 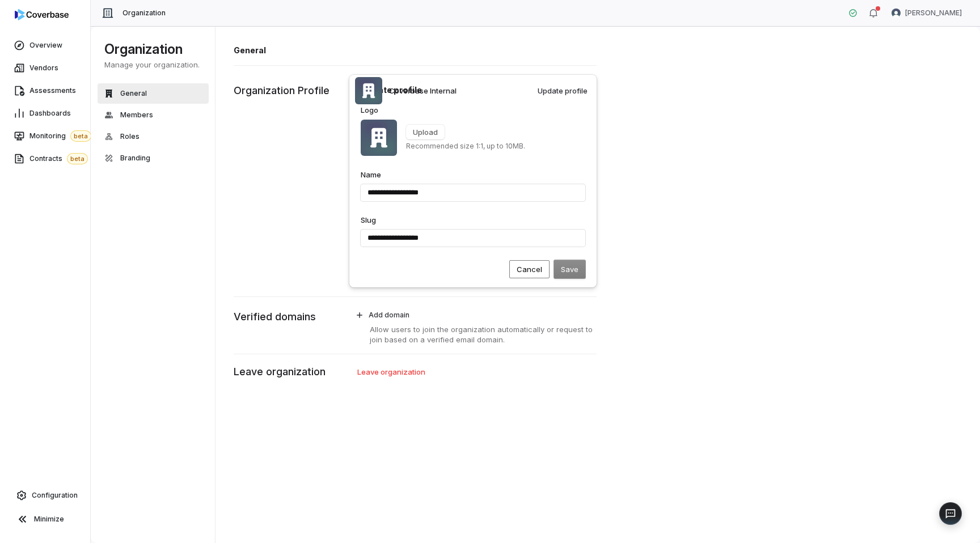 I want to click on span: Organization, so click(x=144, y=13).